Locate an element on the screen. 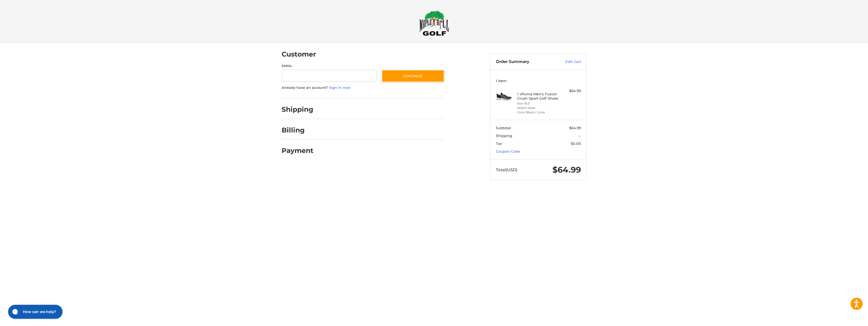 Image resolution: width=868 pixels, height=326 pixels. h2: How can we help? is located at coordinates (34, 9).